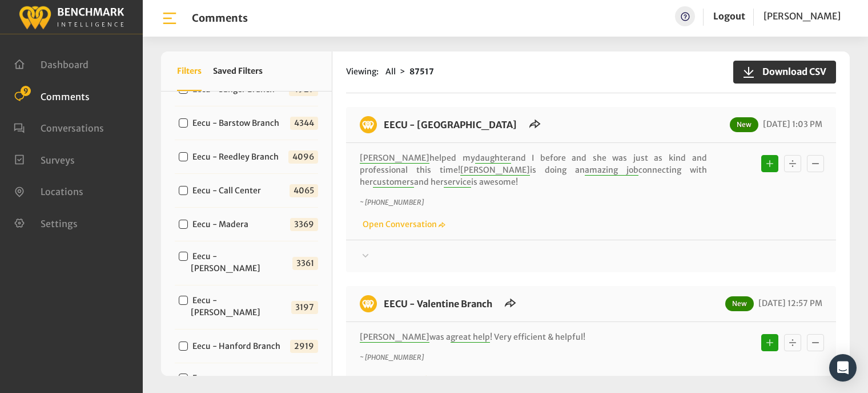  Describe the element at coordinates (238, 156) in the screenshot. I see `label: Eecu - Reedley Branch` at that location.